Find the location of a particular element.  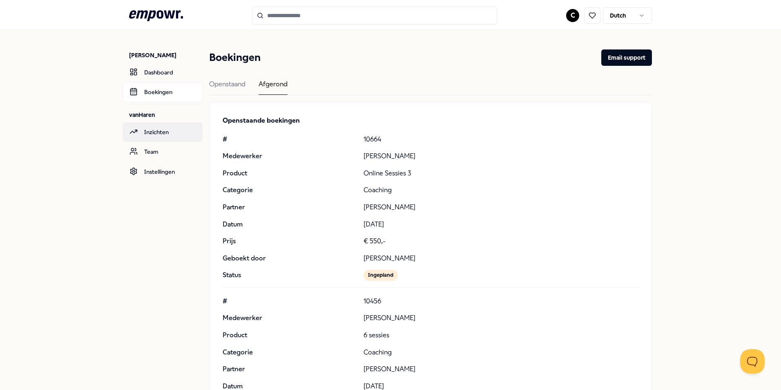

h1: Boekingen is located at coordinates (235, 58).